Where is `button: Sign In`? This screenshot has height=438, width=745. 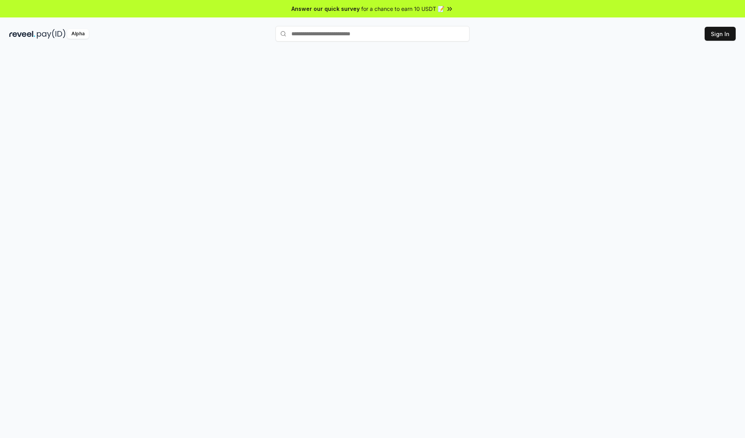 button: Sign In is located at coordinates (720, 34).